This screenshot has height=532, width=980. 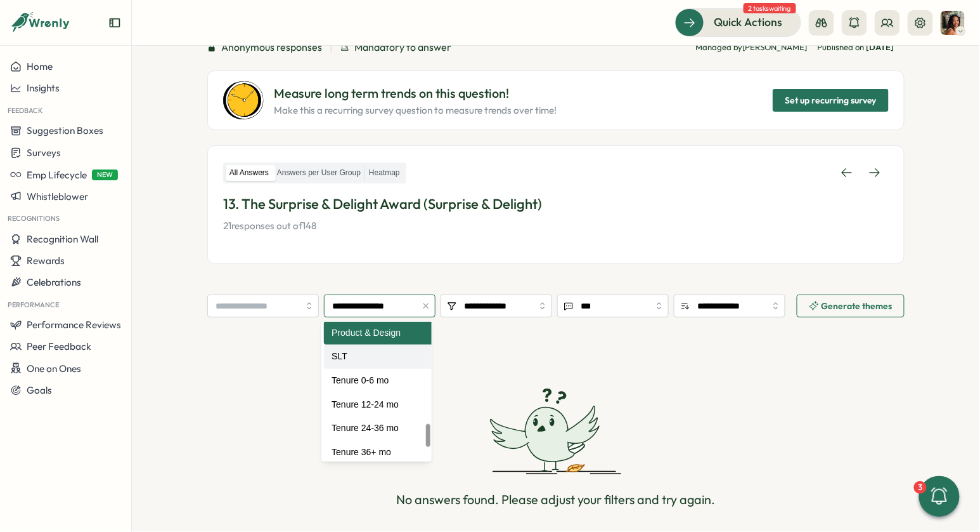 What do you see at coordinates (381, 429) in the screenshot?
I see `div: Tenure 24-36 mo` at bounding box center [381, 429].